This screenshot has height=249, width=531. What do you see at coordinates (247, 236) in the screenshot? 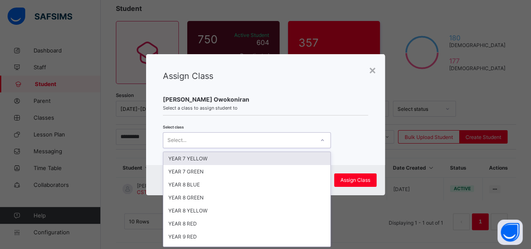
I see `div: YEAR 9 RED` at bounding box center [247, 236].